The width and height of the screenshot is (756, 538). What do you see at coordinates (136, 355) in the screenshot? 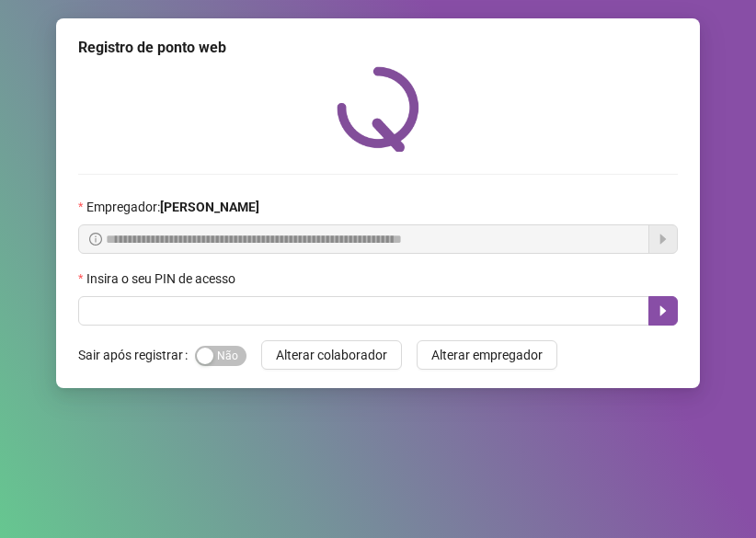
I see `label: Sair após registrar` at bounding box center [136, 355].